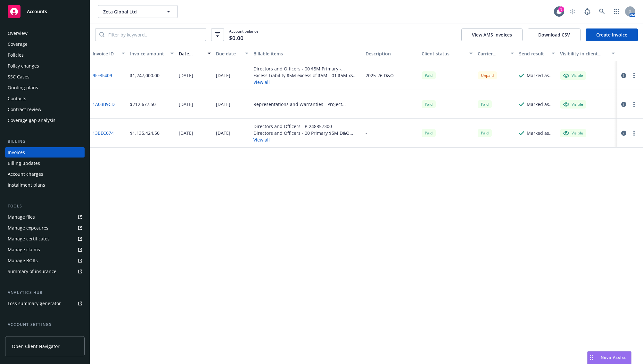 This screenshot has width=643, height=364. Describe the element at coordinates (492, 35) in the screenshot. I see `button: View AMS invoices` at that location.